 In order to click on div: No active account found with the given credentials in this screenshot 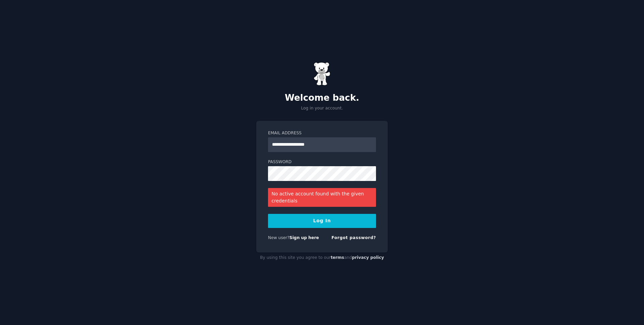, I will do `click(322, 197)`.